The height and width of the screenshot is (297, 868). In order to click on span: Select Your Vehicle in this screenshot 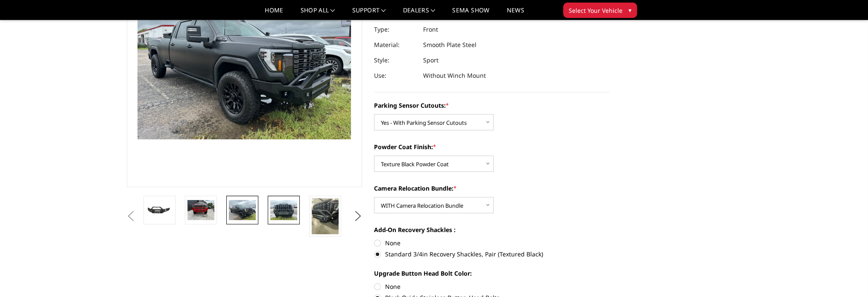, I will do `click(595, 10)`.